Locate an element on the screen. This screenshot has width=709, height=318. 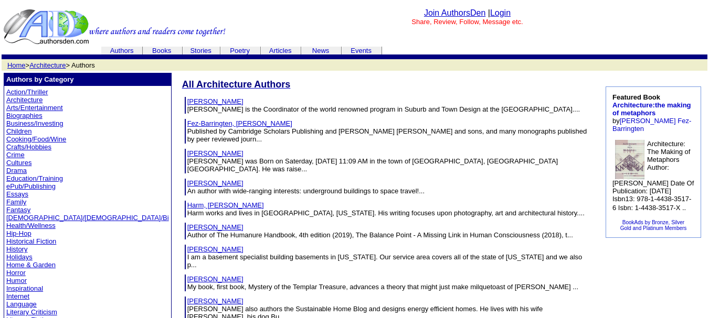
b: Featured Book is located at coordinates (652, 105).